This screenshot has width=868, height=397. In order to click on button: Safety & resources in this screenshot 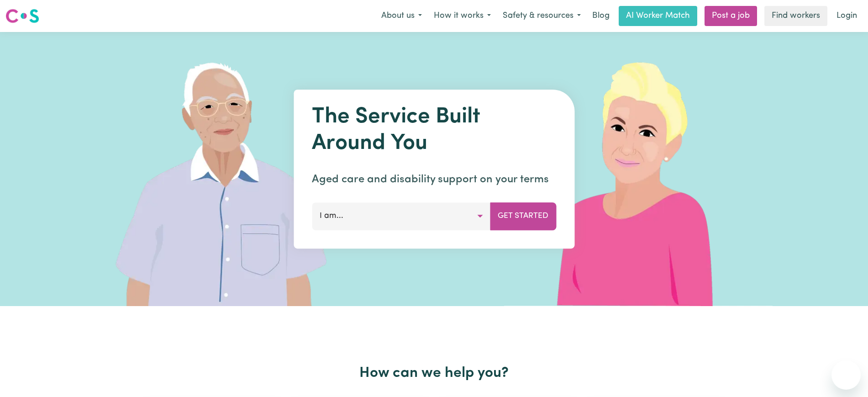, I will do `click(542, 16)`.